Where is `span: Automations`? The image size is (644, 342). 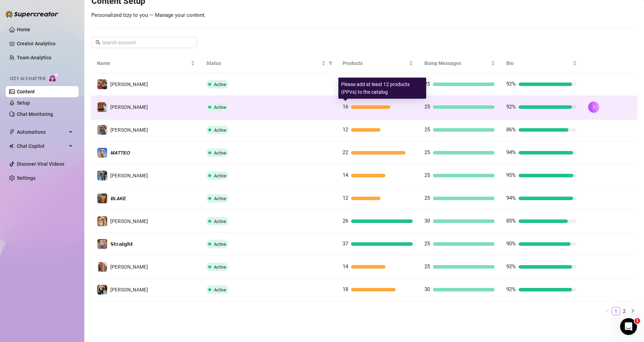 span: Automations is located at coordinates (42, 132).